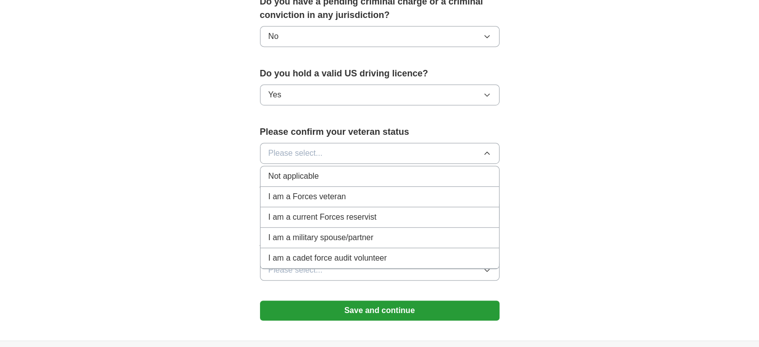 Image resolution: width=759 pixels, height=347 pixels. I want to click on button: Yes, so click(380, 95).